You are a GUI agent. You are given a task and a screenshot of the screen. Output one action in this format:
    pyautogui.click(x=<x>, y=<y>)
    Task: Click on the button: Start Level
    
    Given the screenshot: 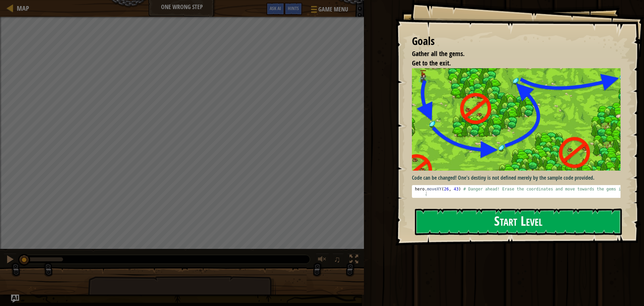 What is the action you would take?
    pyautogui.click(x=519, y=222)
    